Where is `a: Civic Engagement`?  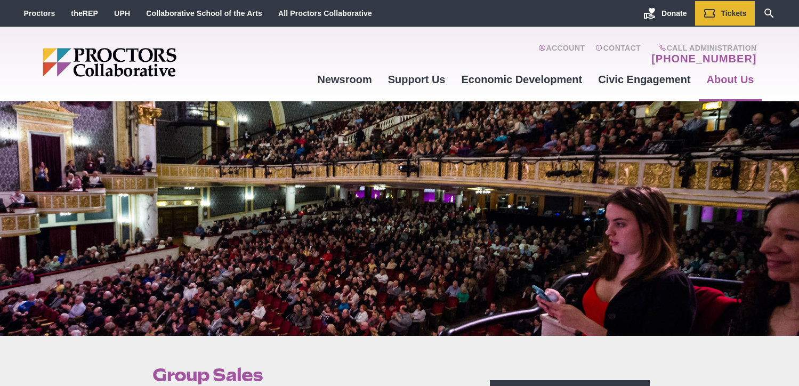 a: Civic Engagement is located at coordinates (644, 79).